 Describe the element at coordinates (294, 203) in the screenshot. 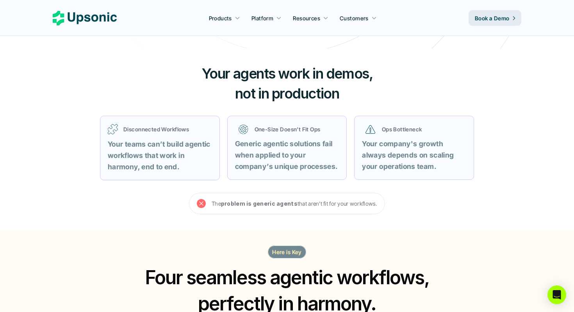

I see `p: The that aren’t fit for your workflows.` at that location.